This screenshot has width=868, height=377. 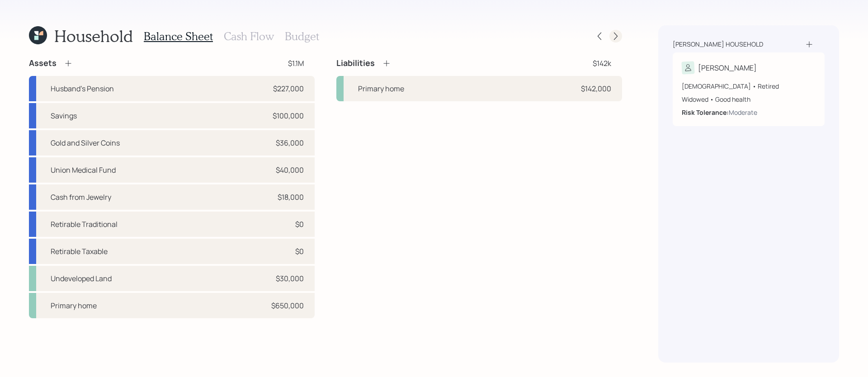 I want to click on div: $142,000, so click(x=596, y=88).